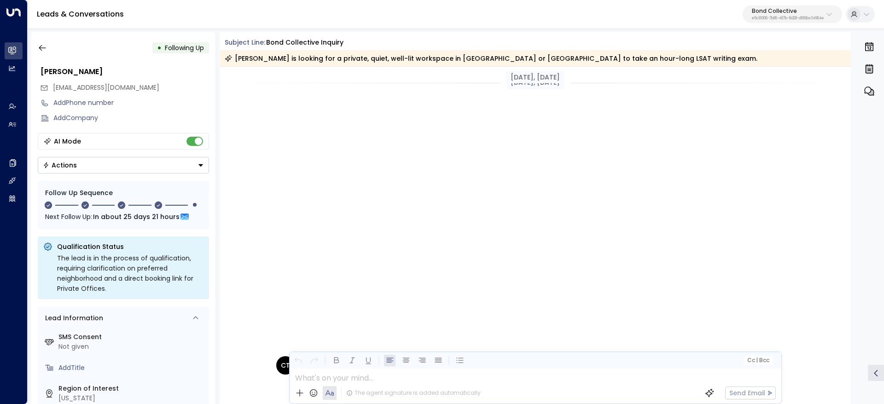 The image size is (884, 404). Describe the element at coordinates (758, 361) in the screenshot. I see `span: Cc Bcc` at that location.